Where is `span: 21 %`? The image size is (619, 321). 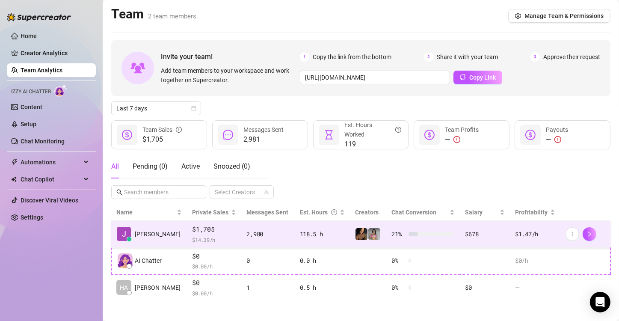
span: 21 % is located at coordinates (399, 234).